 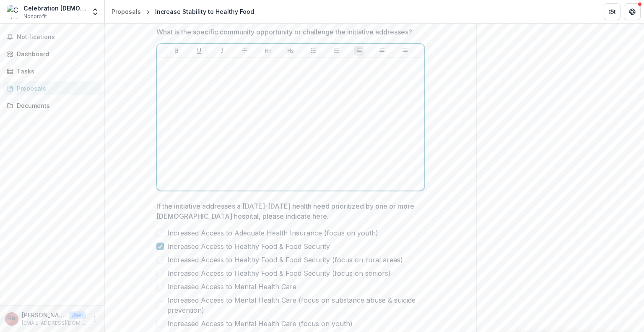 I want to click on button: Bold, so click(x=177, y=51).